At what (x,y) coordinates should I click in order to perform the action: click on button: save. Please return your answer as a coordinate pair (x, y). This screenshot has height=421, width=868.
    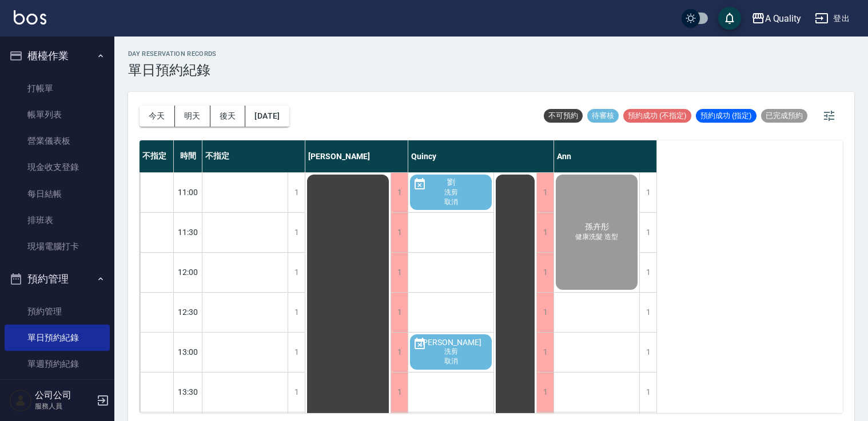
    Looking at the image, I should click on (729, 18).